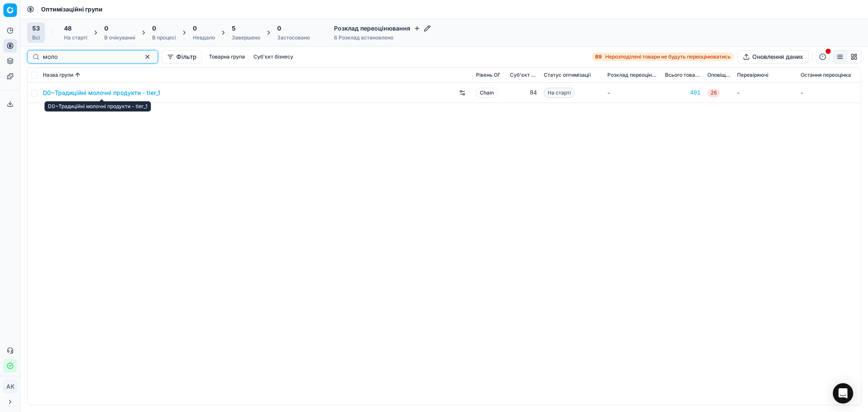 This screenshot has width=868, height=412. I want to click on div: Open Intercom Messenger, so click(843, 393).